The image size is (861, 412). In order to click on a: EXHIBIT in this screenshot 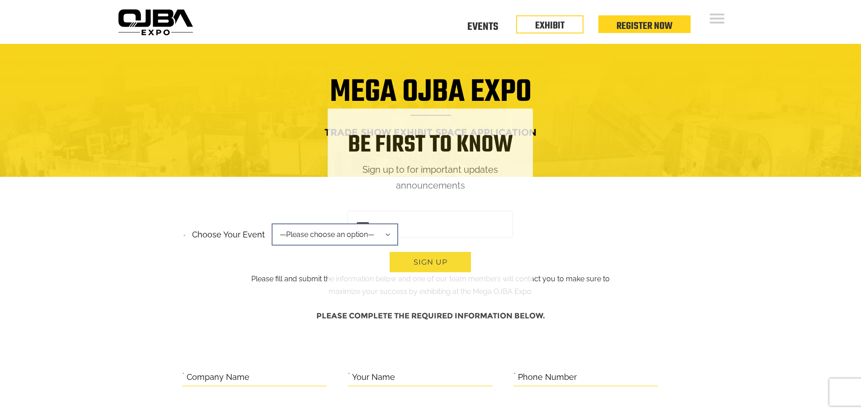, I will do `click(550, 26)`.